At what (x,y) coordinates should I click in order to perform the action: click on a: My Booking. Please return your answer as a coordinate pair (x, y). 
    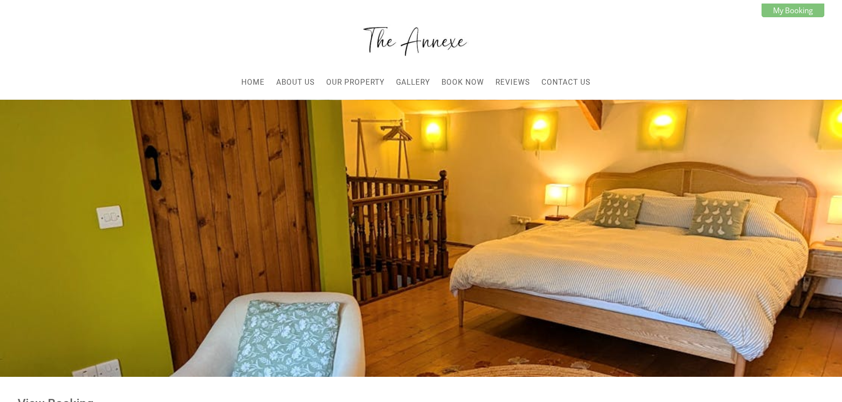
    Looking at the image, I should click on (792, 10).